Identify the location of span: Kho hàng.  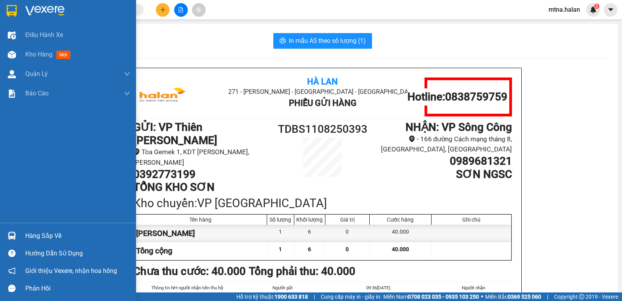
(39, 54).